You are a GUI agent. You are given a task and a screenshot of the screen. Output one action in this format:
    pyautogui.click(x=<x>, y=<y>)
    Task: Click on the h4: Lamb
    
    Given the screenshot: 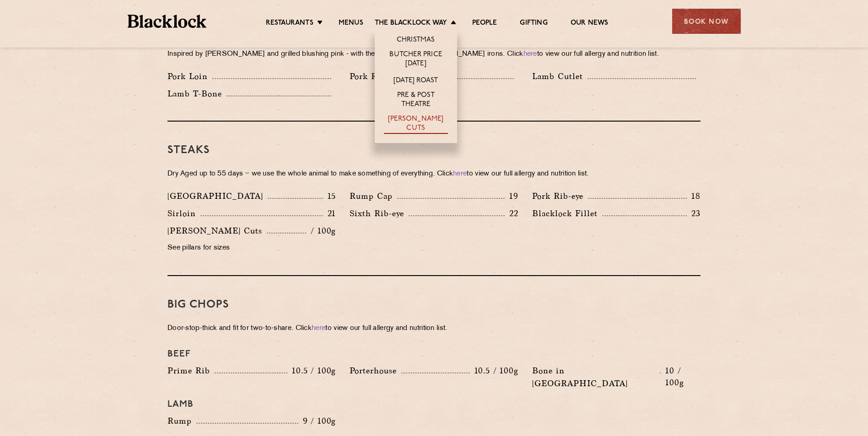 What is the action you would take?
    pyautogui.click(x=434, y=405)
    